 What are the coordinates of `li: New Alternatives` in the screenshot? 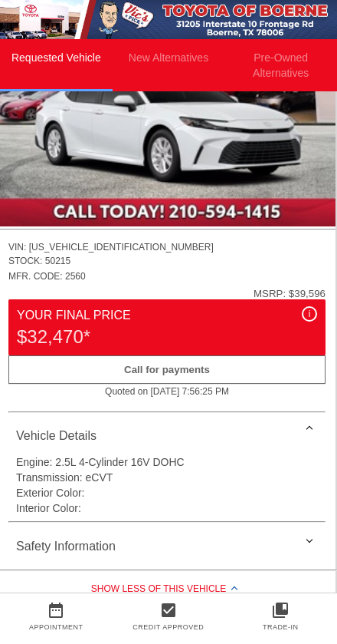 It's located at (168, 65).